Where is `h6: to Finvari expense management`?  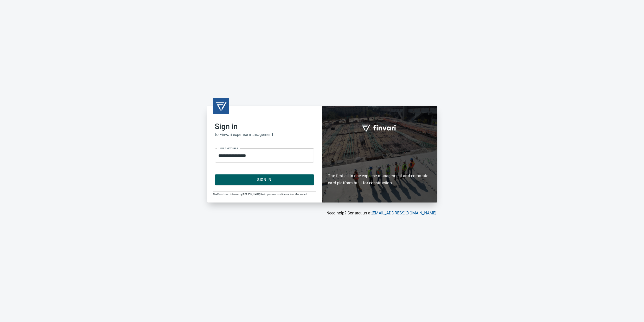
h6: to Finvari expense management is located at coordinates (265, 135).